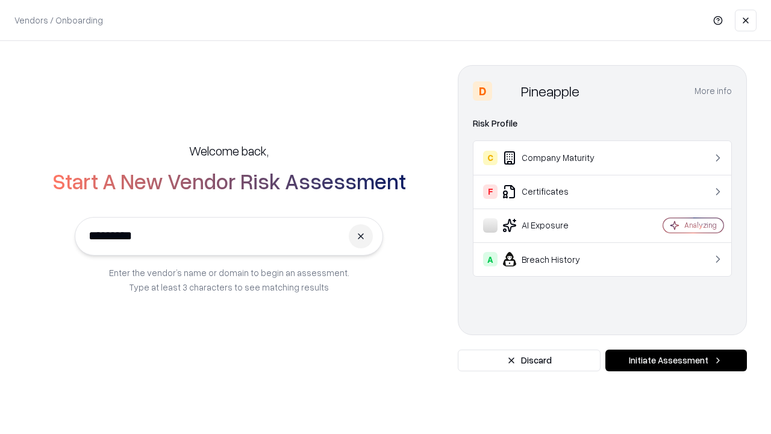 This screenshot has height=434, width=771. Describe the element at coordinates (229, 181) in the screenshot. I see `h2: Start A New Vendor Risk Assessment` at that location.